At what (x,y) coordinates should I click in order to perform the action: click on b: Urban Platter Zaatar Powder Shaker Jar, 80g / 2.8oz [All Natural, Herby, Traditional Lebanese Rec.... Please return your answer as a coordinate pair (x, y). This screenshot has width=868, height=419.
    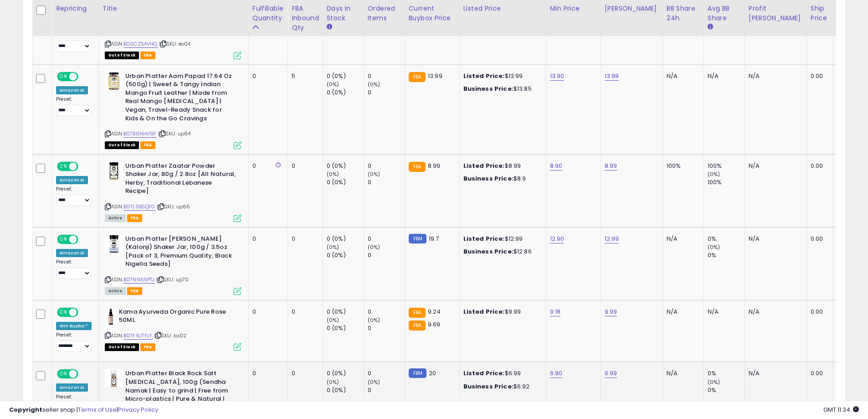
    Looking at the image, I should click on (181, 180).